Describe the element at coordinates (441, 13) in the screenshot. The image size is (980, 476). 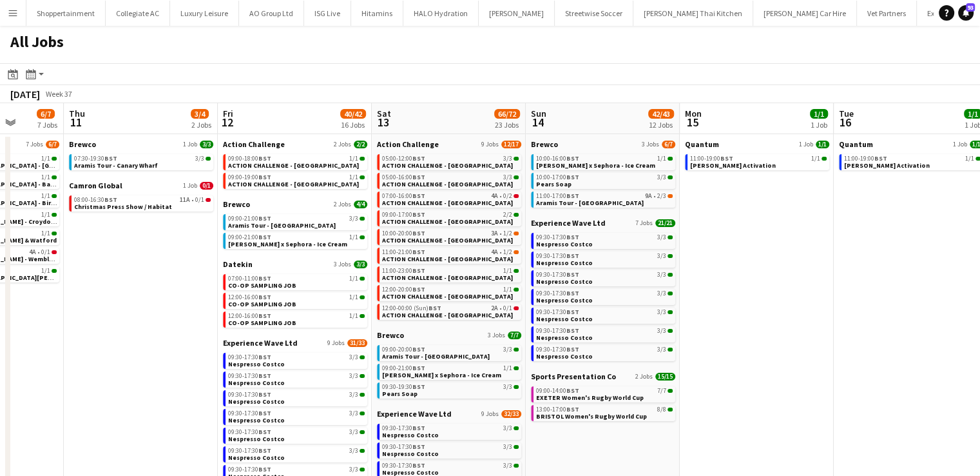
I see `button: HALO Hydration` at that location.